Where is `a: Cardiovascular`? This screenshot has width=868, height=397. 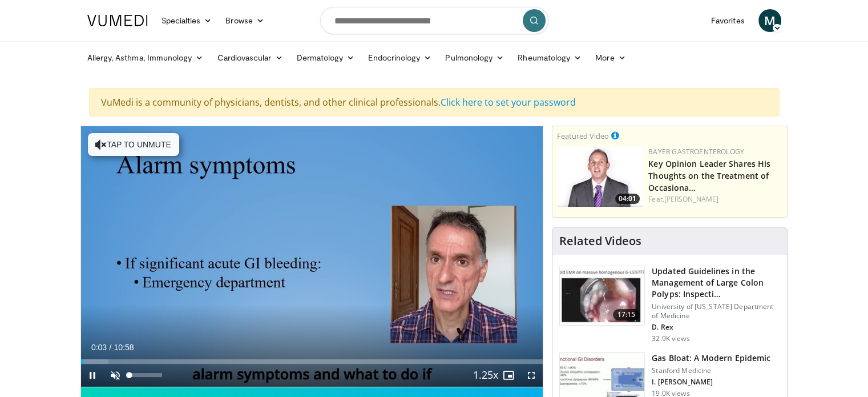
a: Cardiovascular is located at coordinates (250, 58).